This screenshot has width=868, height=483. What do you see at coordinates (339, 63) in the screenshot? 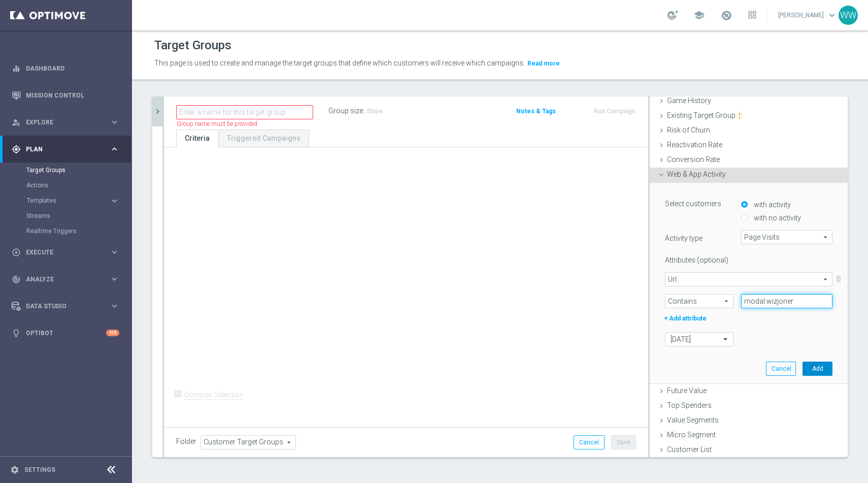
I see `span: This page is used to create and manage the target groups that define which customers will receive...` at bounding box center [339, 63].